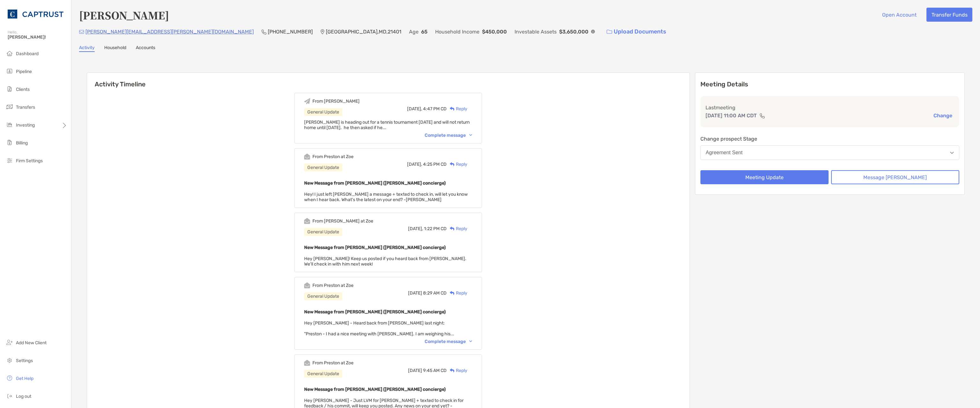  What do you see at coordinates (435, 109) in the screenshot?
I see `span: 4:47 PM CD` at bounding box center [435, 109].